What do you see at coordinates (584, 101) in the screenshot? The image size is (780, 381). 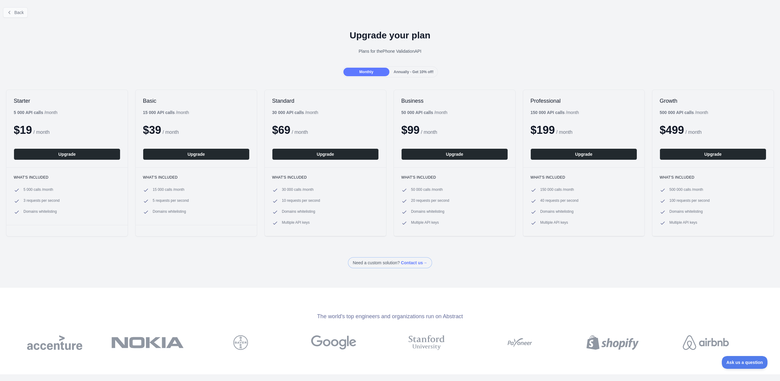 I see `h2: Professional` at bounding box center [584, 101].